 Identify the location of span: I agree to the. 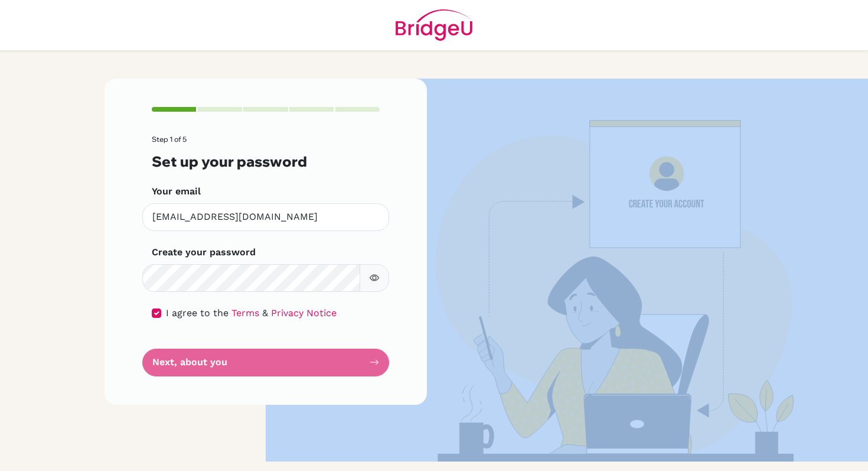
(197, 313).